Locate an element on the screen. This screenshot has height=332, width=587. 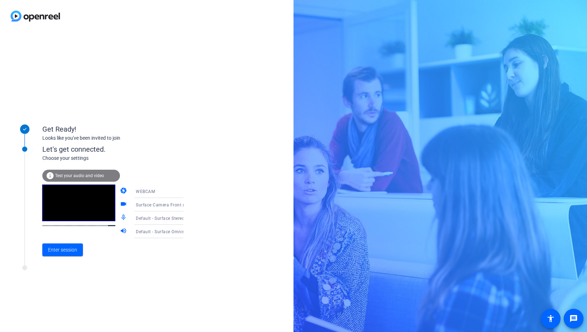
span: WEBCAM is located at coordinates (145, 191).